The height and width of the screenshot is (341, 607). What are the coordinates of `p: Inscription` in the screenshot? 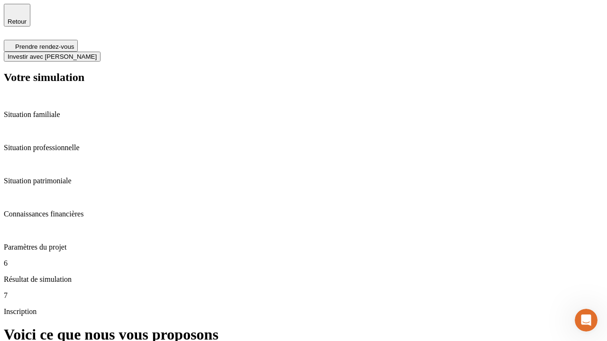 It's located at (303, 312).